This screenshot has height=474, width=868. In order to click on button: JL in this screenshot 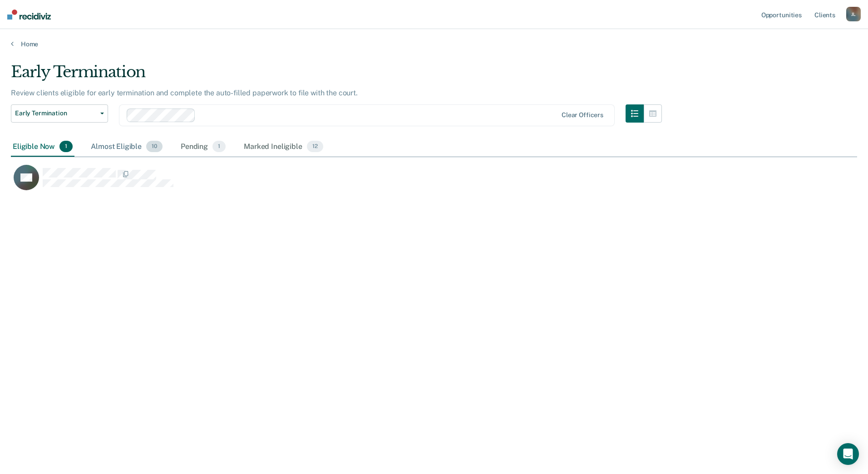, I will do `click(853, 14)`.